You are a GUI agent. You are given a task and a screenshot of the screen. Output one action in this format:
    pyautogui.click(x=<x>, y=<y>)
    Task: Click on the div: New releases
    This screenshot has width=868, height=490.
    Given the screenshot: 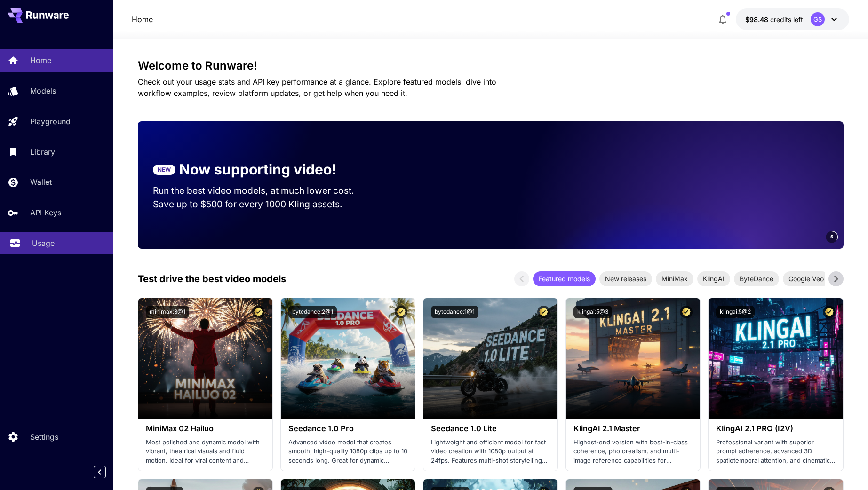 What is the action you would take?
    pyautogui.click(x=625, y=278)
    